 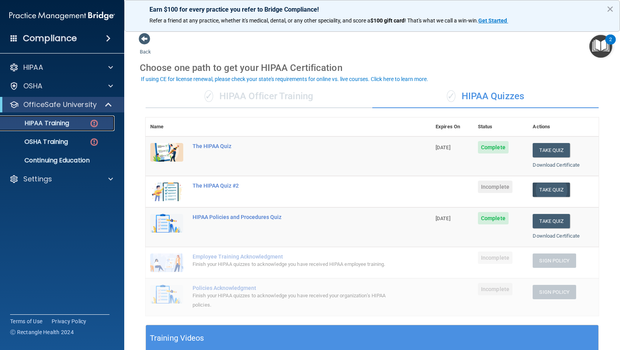 What do you see at coordinates (33, 86) in the screenshot?
I see `p: OSHA` at bounding box center [33, 86].